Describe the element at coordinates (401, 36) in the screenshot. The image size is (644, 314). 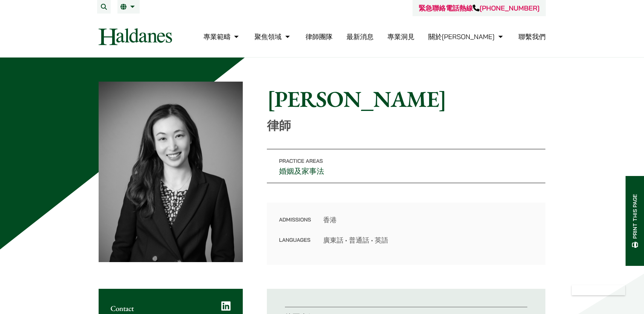
I see `a: 專業洞見` at that location.